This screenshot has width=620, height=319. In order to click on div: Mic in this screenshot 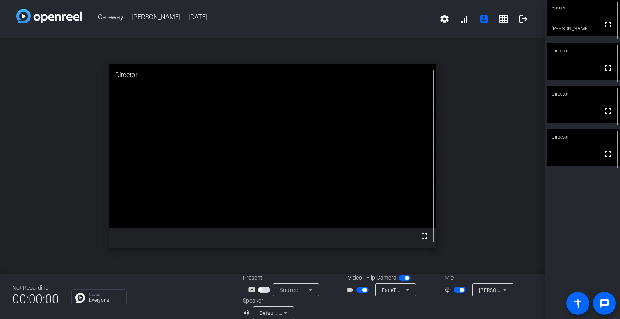, I will do `click(477, 278)`.